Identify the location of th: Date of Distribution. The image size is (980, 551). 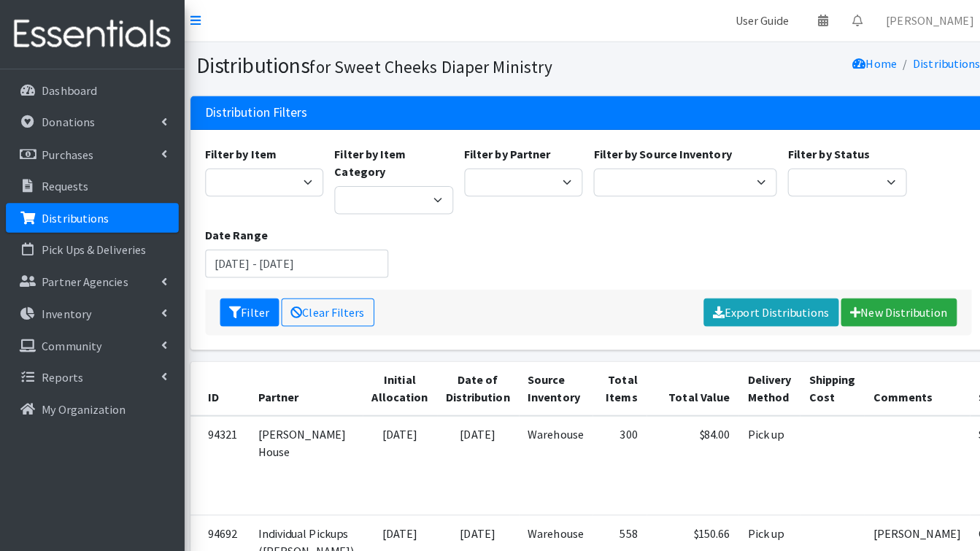
(472, 383).